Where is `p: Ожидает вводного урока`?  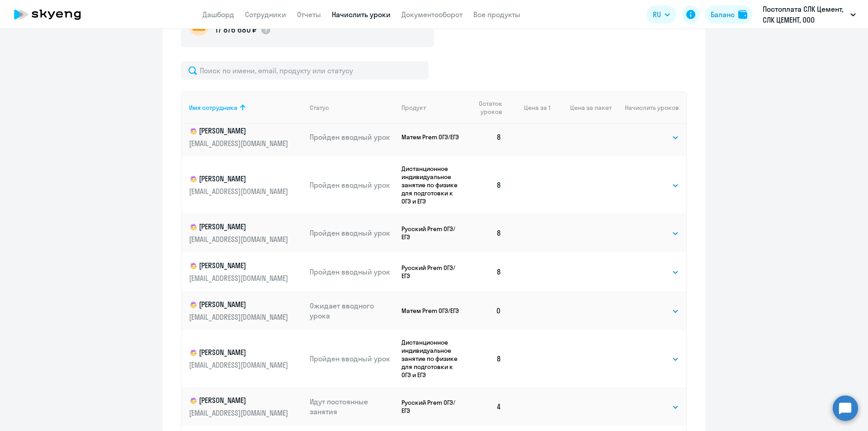
p: Ожидает вводного урока is located at coordinates (352, 311).